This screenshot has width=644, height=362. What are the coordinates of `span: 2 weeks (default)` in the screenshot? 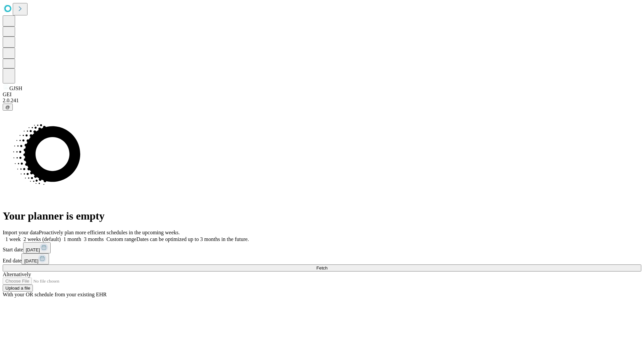 It's located at (42, 239).